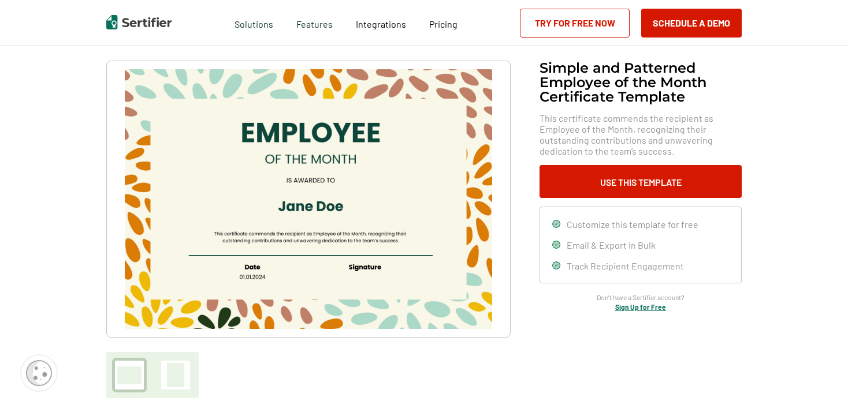  Describe the element at coordinates (625, 266) in the screenshot. I see `span: Track Recipient Engagement` at that location.